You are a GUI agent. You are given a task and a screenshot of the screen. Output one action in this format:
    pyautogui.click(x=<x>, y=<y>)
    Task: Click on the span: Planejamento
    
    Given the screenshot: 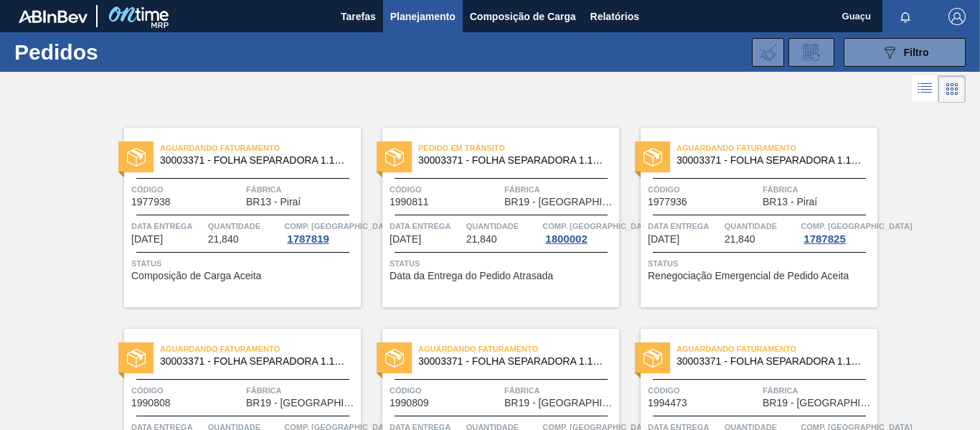 What is the action you would take?
    pyautogui.click(x=423, y=17)
    